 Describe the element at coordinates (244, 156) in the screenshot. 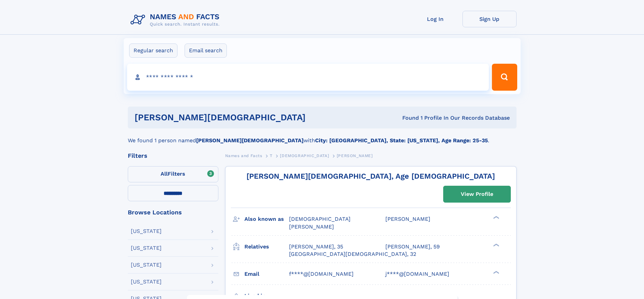

I see `a: Names and Facts` at that location.